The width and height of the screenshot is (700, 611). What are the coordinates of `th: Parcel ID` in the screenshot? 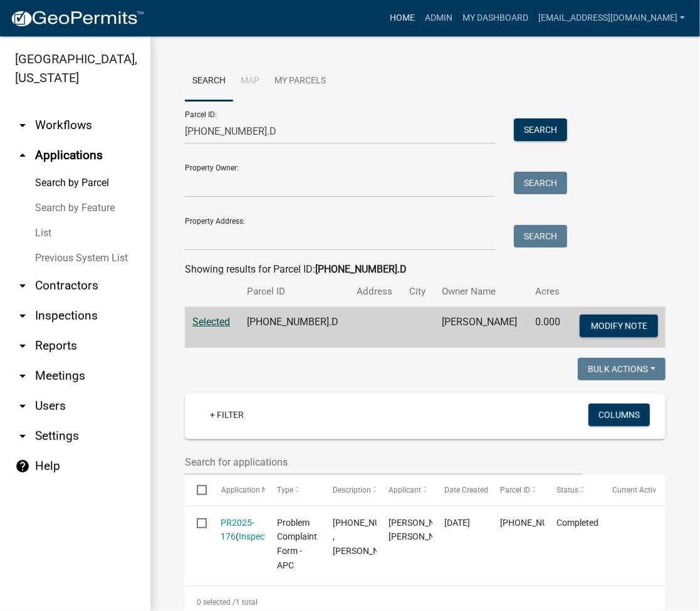 It's located at (295, 292).